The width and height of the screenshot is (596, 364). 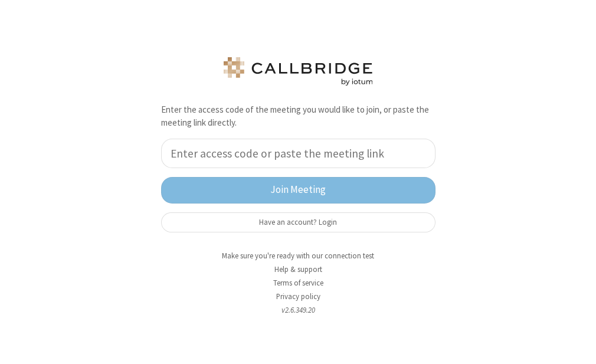 I want to click on button: Have an account? Login, so click(x=298, y=222).